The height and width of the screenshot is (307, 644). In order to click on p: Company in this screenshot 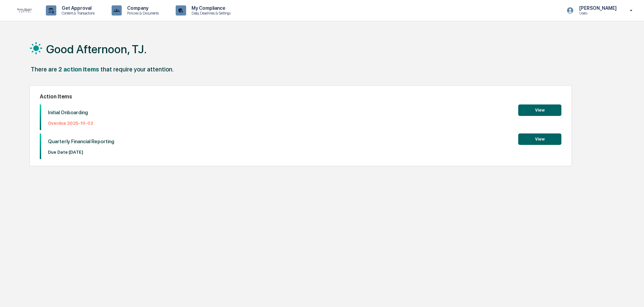, I will do `click(142, 8)`.